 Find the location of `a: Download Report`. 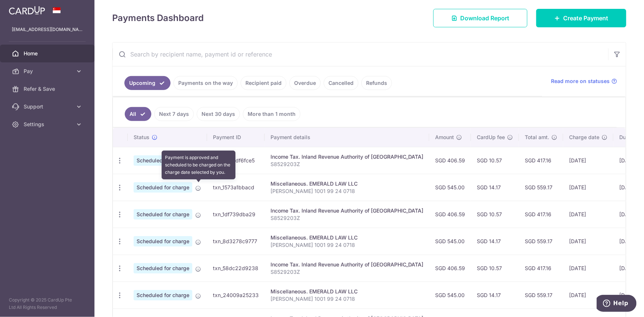

a: Download Report is located at coordinates (480, 18).